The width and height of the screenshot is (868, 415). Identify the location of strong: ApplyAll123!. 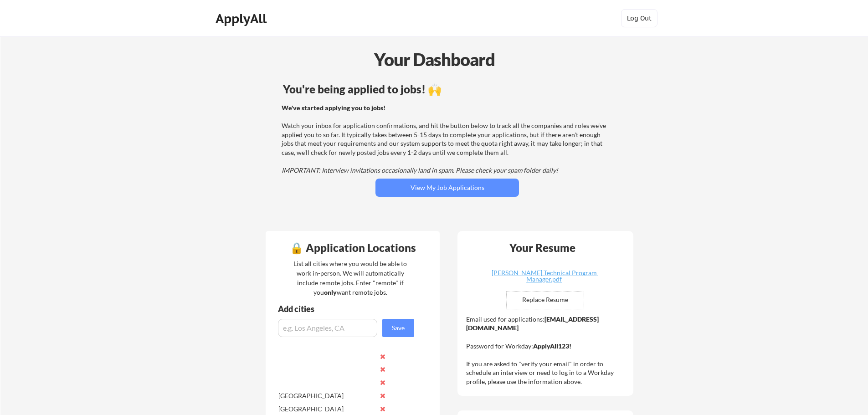
(552, 346).